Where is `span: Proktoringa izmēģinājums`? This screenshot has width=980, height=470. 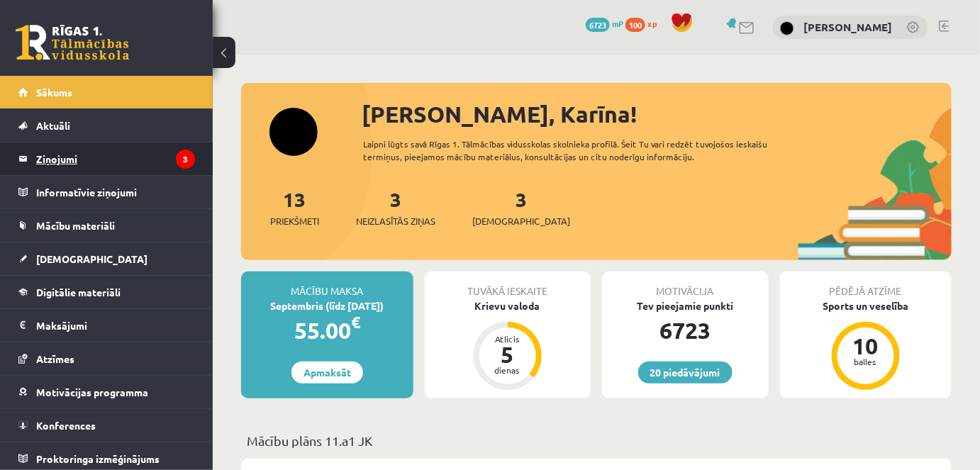 span: Proktoringa izmēģinājums is located at coordinates (98, 458).